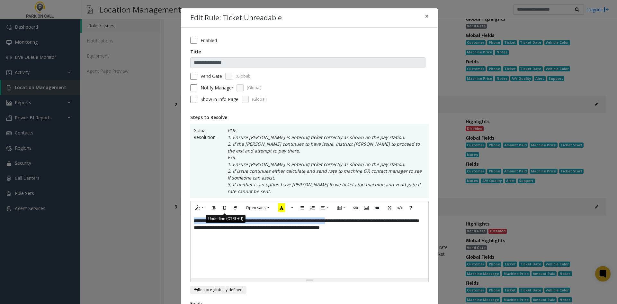 The height and width of the screenshot is (304, 617). Describe the element at coordinates (235, 208) in the screenshot. I see `button: Remove Font Style (CTRL+\)` at that location.